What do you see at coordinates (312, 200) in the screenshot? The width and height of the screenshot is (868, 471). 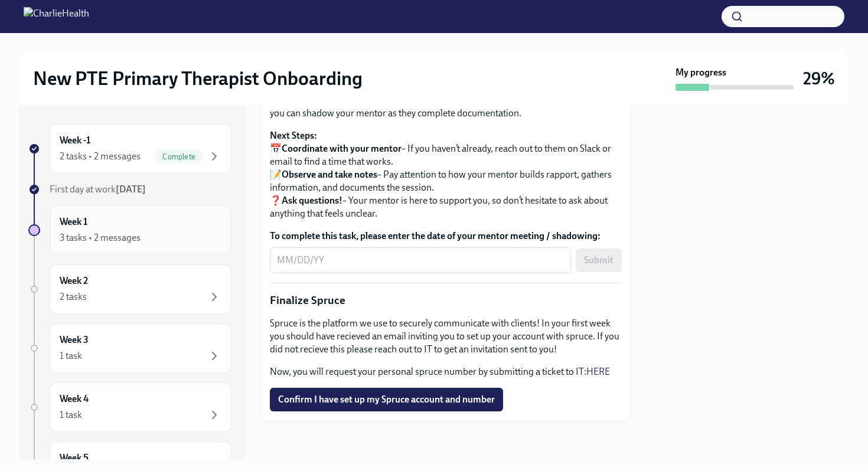 I see `strong: Ask questions!` at bounding box center [312, 200].